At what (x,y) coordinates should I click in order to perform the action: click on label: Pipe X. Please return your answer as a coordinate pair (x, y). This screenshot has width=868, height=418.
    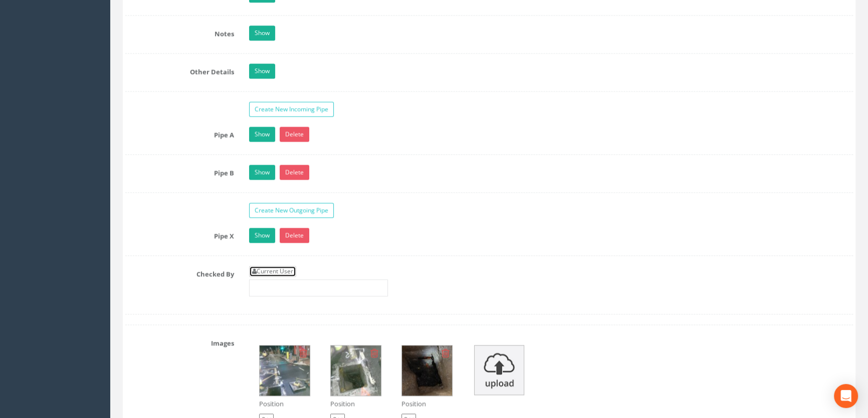
    Looking at the image, I should click on (179, 234).